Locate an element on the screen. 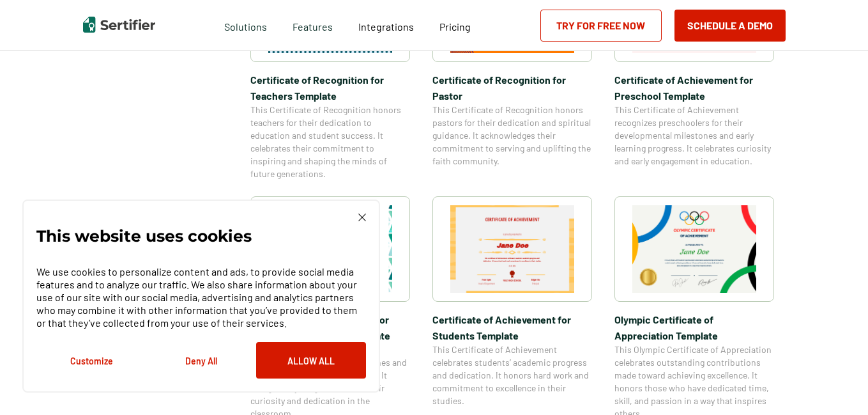  span: Solutions is located at coordinates (245, 25).